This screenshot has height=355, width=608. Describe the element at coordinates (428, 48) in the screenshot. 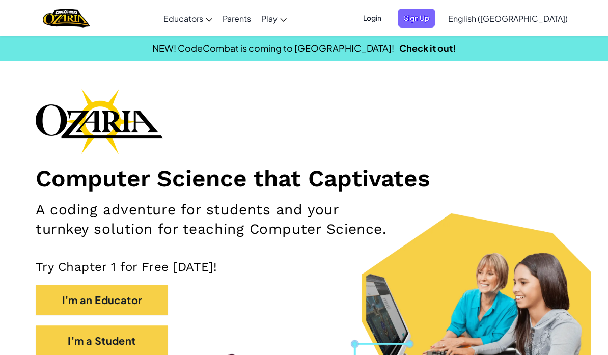

I see `a: Check it out!` at that location.